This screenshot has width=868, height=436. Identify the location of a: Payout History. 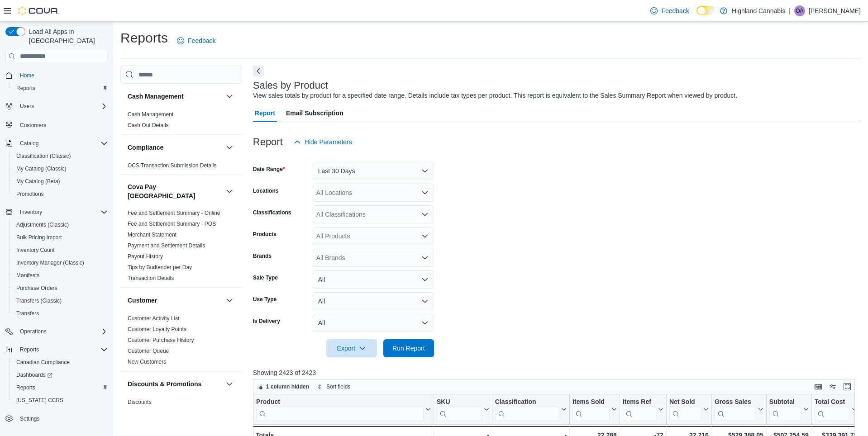
(145, 256).